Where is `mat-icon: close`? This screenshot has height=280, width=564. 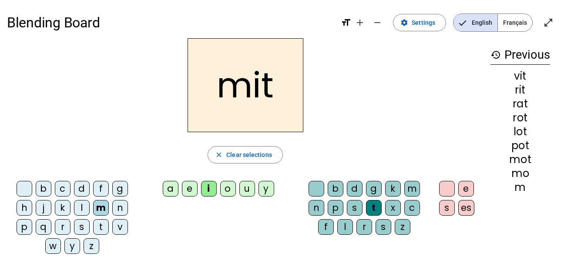
mat-icon: close is located at coordinates (219, 155).